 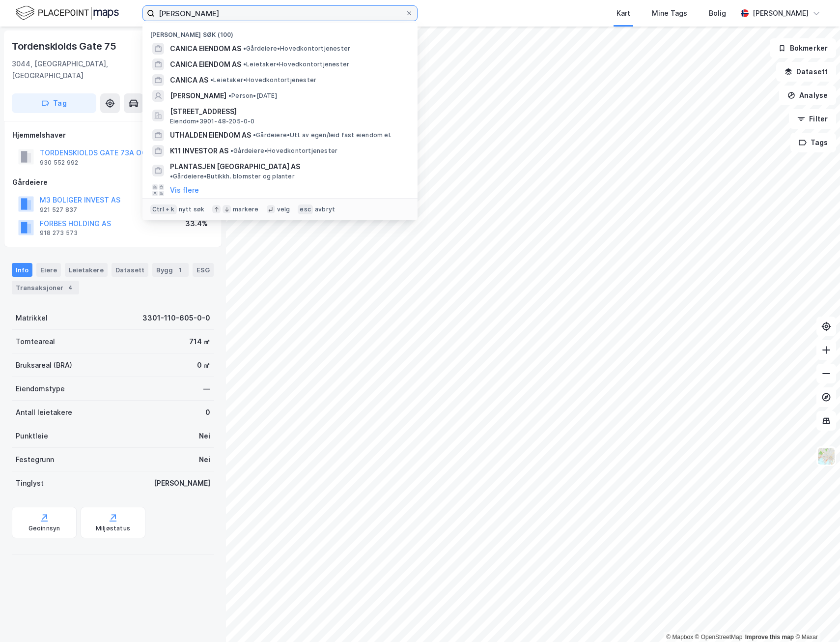 I want to click on button: Tags, so click(x=813, y=143).